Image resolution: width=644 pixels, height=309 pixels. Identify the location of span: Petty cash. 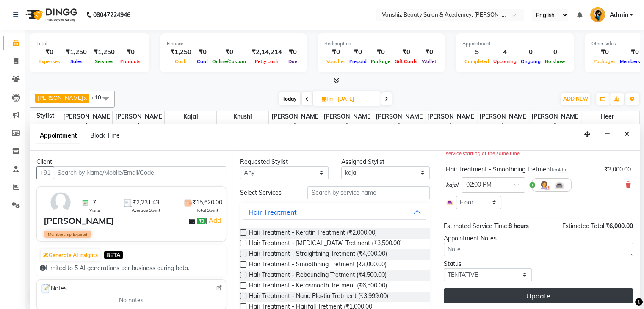
(267, 61).